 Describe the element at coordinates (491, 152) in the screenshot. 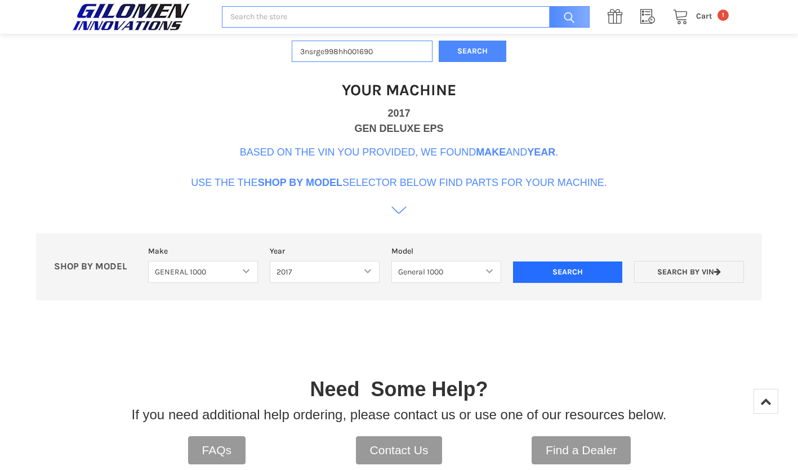

I see `b: Make` at that location.